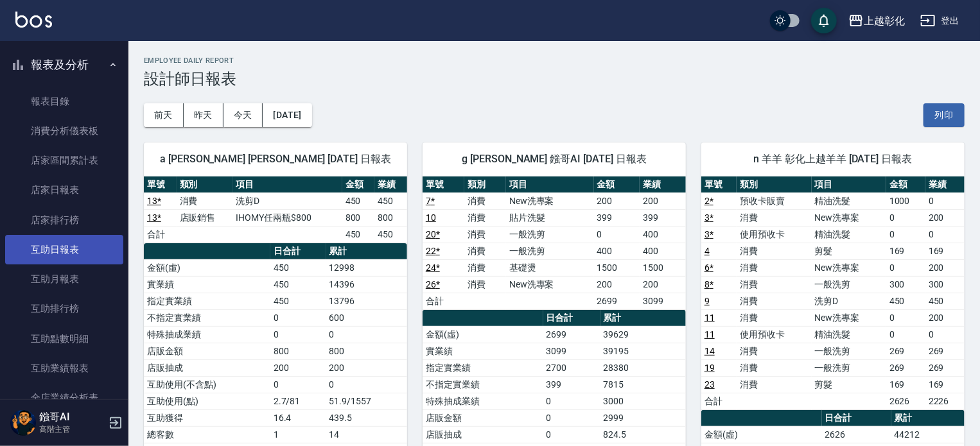 The height and width of the screenshot is (446, 980). What do you see at coordinates (390, 185) in the screenshot?
I see `th: 業績` at bounding box center [390, 185].